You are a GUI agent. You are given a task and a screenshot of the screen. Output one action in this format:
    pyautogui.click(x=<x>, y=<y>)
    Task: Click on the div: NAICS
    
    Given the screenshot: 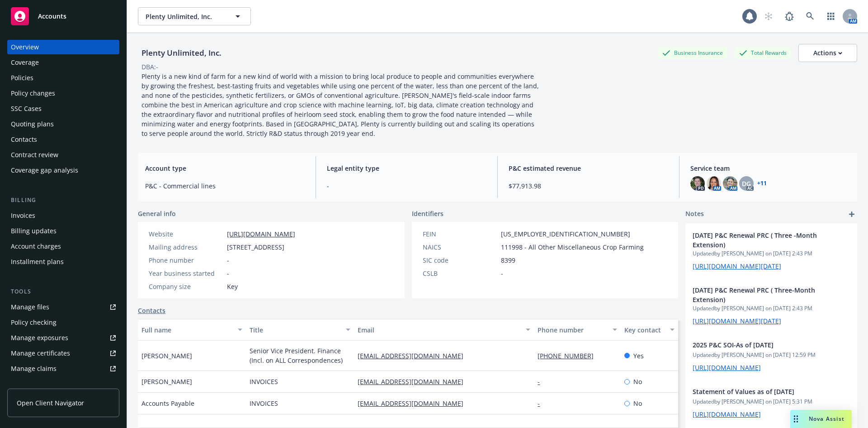 What is the action you would take?
    pyautogui.click(x=460, y=246)
    